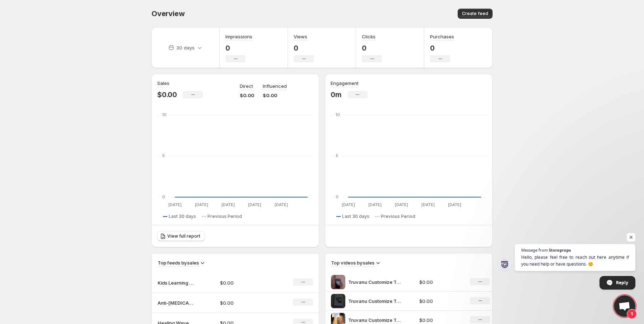 This screenshot has width=644, height=324. What do you see at coordinates (175, 283) in the screenshot?
I see `p: Kids Learning Phone` at bounding box center [175, 283].